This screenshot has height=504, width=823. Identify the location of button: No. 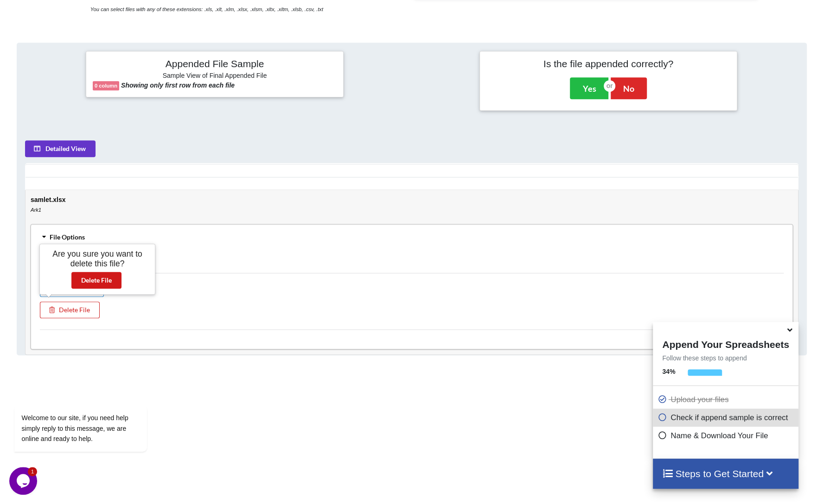
(628, 88).